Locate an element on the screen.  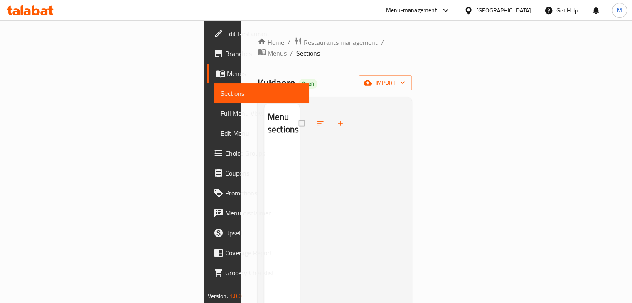
span: Restaurants management is located at coordinates (341, 42).